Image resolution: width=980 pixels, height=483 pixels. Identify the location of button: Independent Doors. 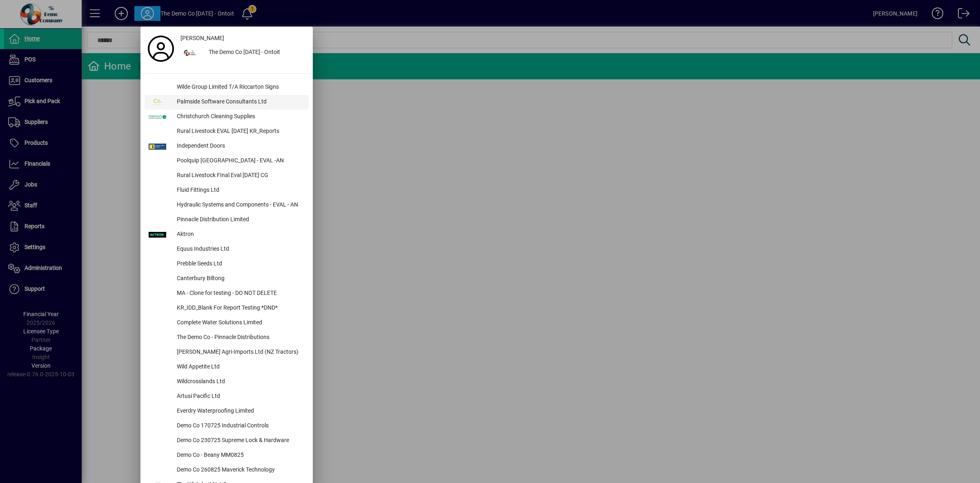
(226, 146).